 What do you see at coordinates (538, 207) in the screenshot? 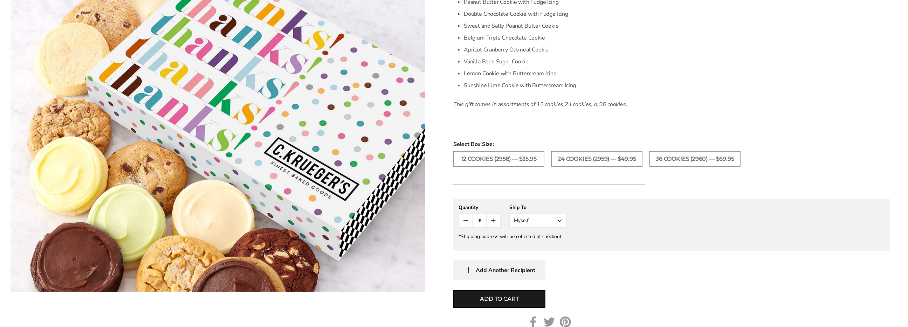
I see `div: Ship To` at bounding box center [538, 207].